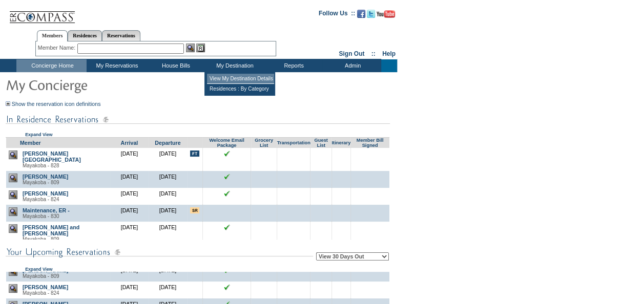  Describe the element at coordinates (361, 14) in the screenshot. I see `img: Become our fan on Facebook` at that location.